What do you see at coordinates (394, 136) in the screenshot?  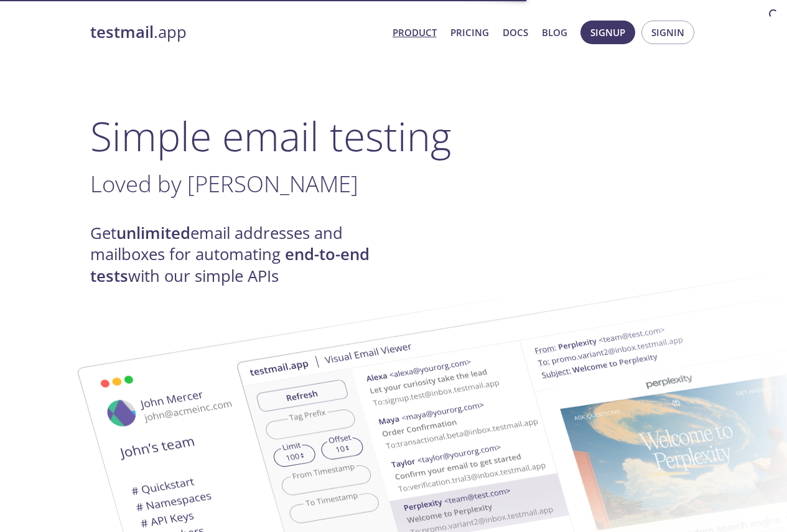 I see `h1: Simple email testing` at bounding box center [394, 136].